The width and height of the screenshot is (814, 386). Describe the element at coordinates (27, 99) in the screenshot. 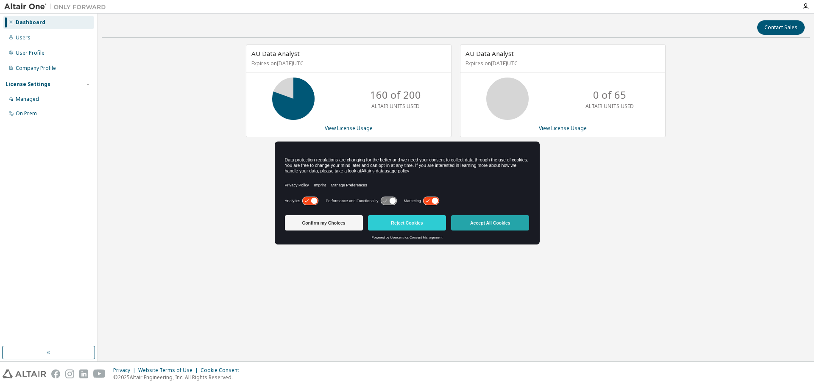

I see `div: Managed` at that location.